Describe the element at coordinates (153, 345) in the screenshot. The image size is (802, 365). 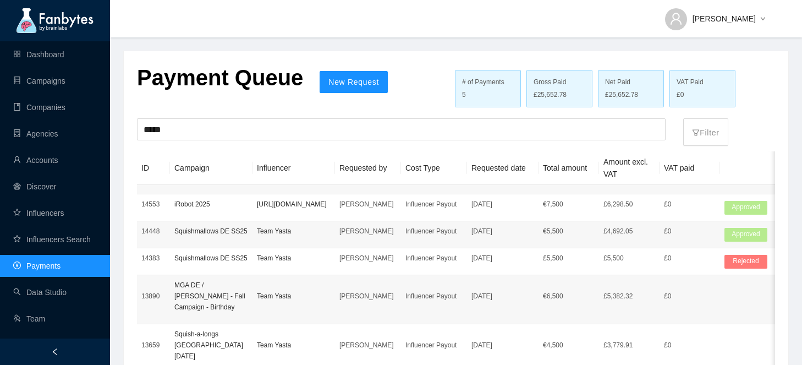
I see `p: 13659` at that location.